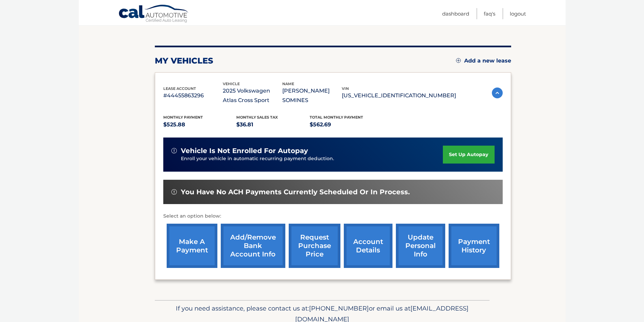  Describe the element at coordinates (295, 192) in the screenshot. I see `span: You have no ACH payments currently scheduled or in process.` at that location.